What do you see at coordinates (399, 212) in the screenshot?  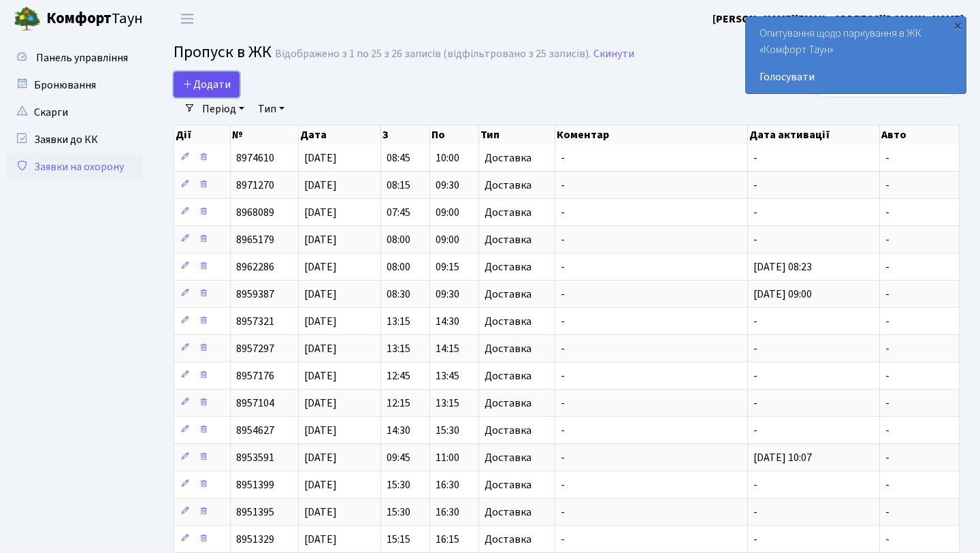 I see `span: 07:45` at bounding box center [399, 212].